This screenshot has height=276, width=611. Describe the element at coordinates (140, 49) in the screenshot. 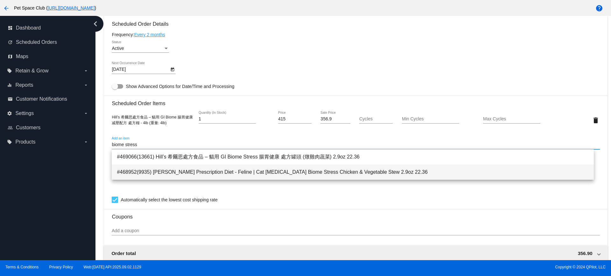

I see `mat-select: Status` at that location.